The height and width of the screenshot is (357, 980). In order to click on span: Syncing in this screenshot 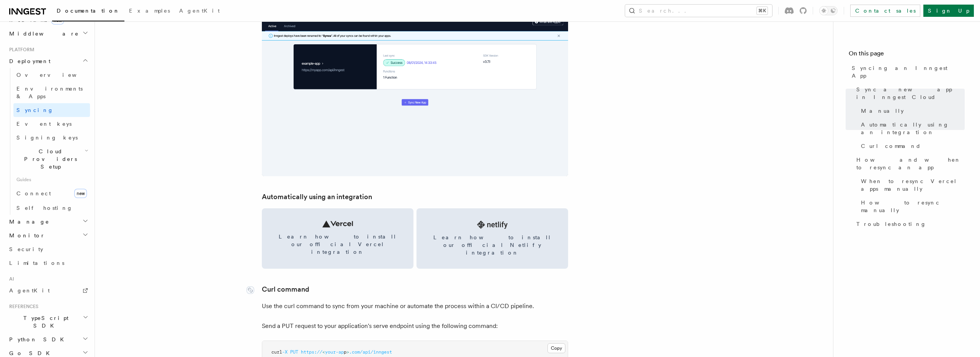, I will do `click(35, 110)`.